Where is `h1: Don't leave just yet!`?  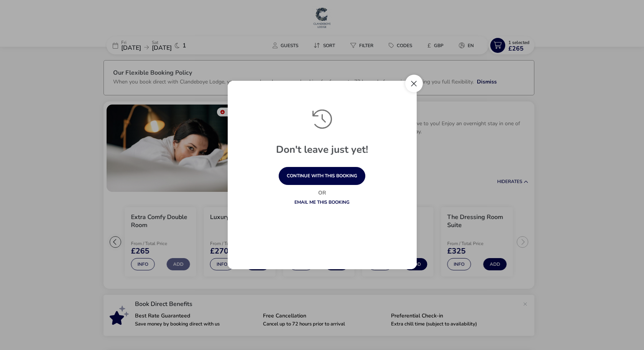 h1: Don't leave just yet! is located at coordinates (322, 156).